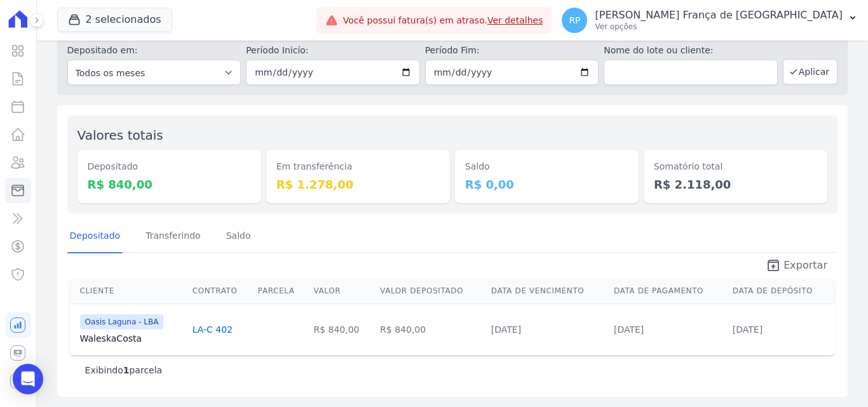  Describe the element at coordinates (513, 50) in the screenshot. I see `label: Período Fim:` at that location.